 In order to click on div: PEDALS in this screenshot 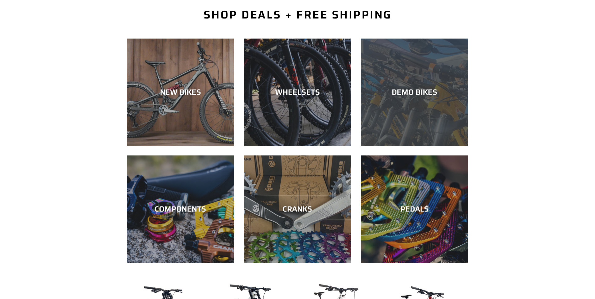, I will do `click(414, 209)`.